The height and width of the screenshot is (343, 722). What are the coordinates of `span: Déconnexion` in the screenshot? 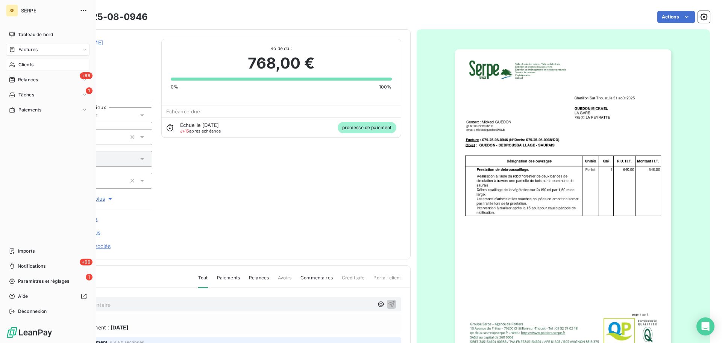 It's located at (32, 311).